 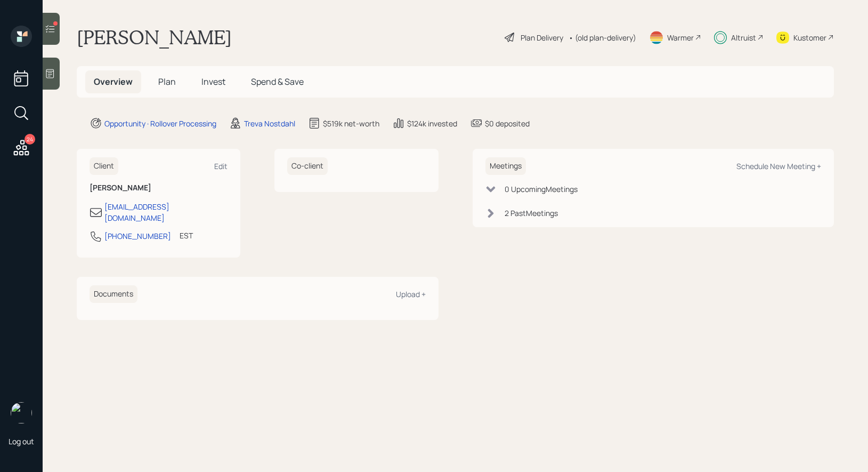 I want to click on div: EST, so click(x=186, y=235).